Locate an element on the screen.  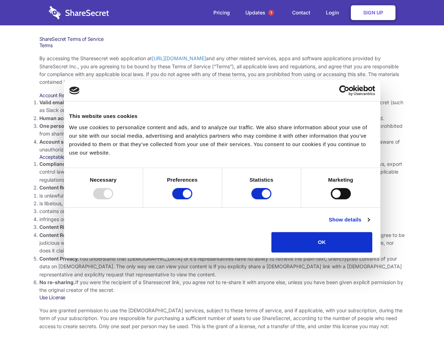
img: logo is located at coordinates (75, 90).